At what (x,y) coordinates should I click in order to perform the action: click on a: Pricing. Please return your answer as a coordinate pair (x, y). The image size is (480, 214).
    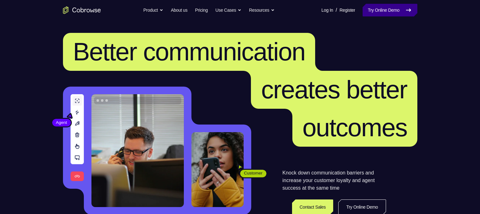
    Looking at the image, I should click on (201, 10).